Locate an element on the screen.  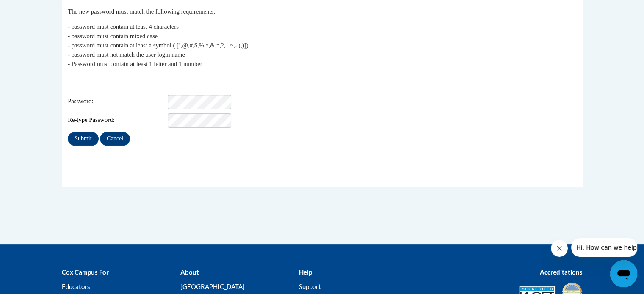
span: - password must contain at least 4 characters - password must contain mixed case - password must ... is located at coordinates (158, 45).